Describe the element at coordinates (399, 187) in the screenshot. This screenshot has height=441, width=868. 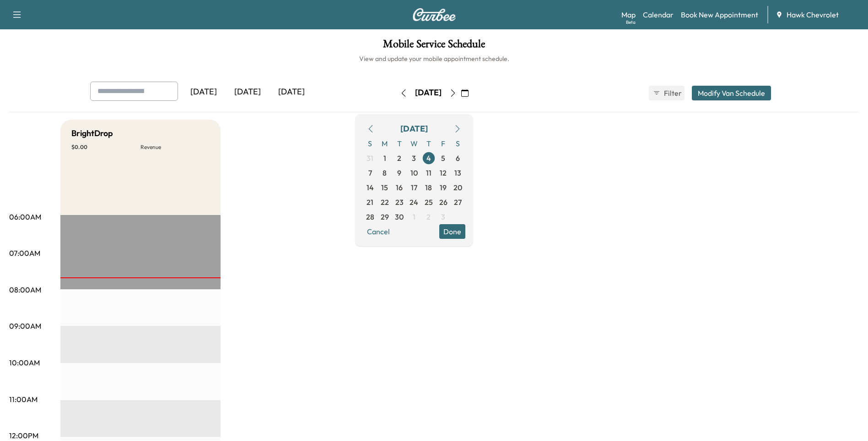
I see `span: 16` at that location.